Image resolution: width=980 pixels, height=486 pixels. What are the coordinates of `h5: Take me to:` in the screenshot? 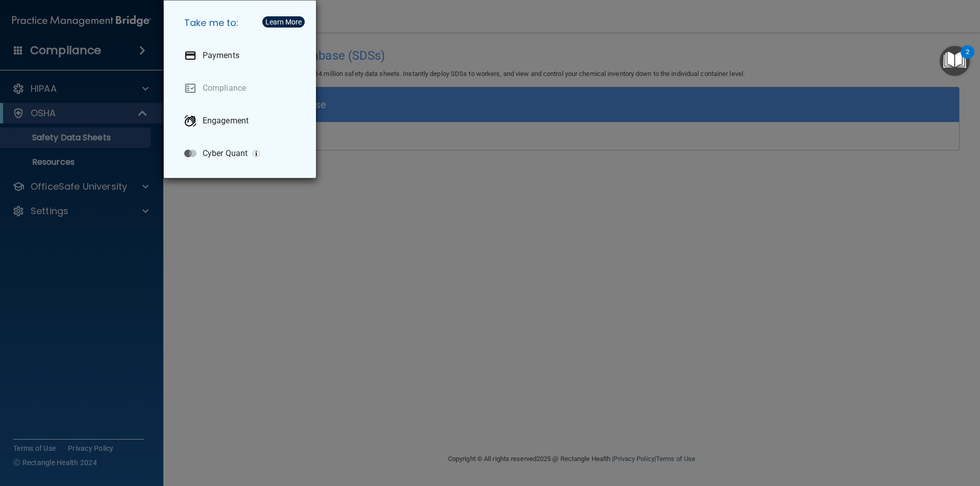 It's located at (242, 23).